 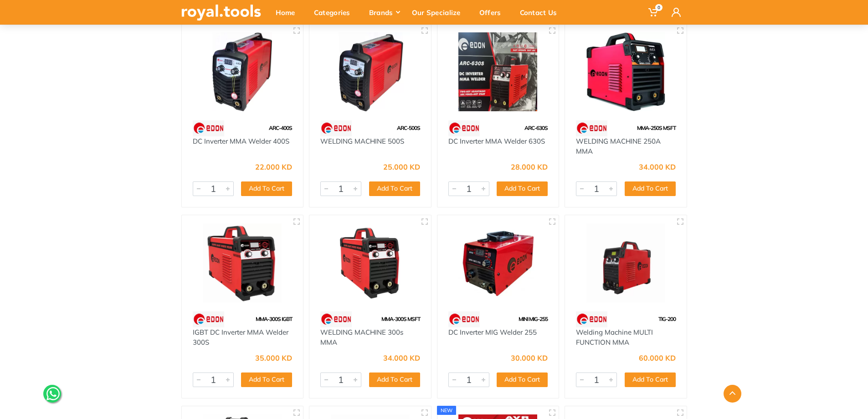 I want to click on div: 30.000 KD, so click(x=529, y=358).